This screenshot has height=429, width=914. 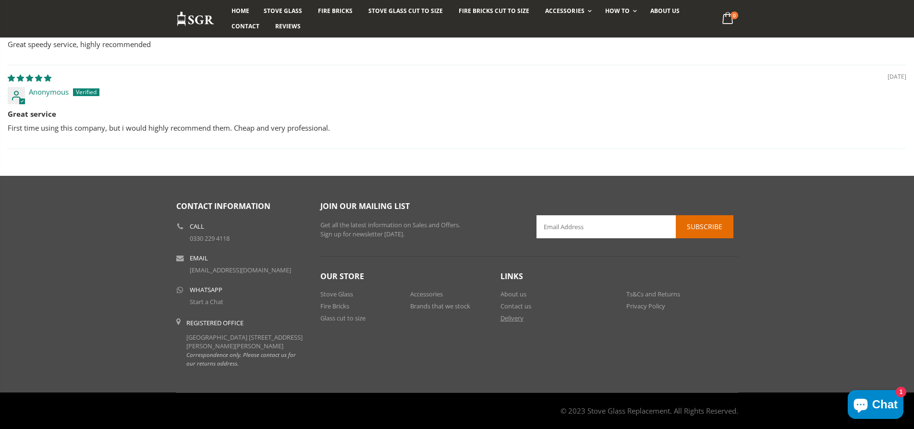 I want to click on span: Stove Glass, so click(x=283, y=11).